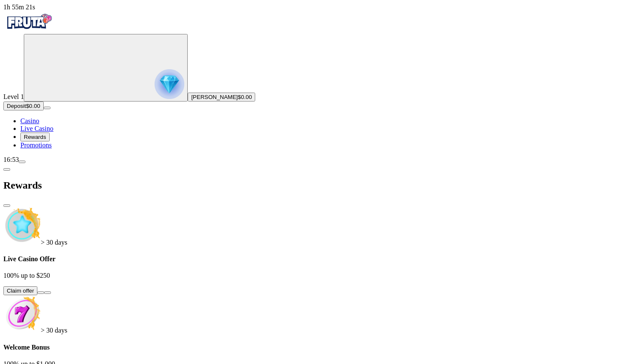 The height and width of the screenshot is (364, 642). Describe the element at coordinates (29, 30) in the screenshot. I see `a: Fruta` at that location.